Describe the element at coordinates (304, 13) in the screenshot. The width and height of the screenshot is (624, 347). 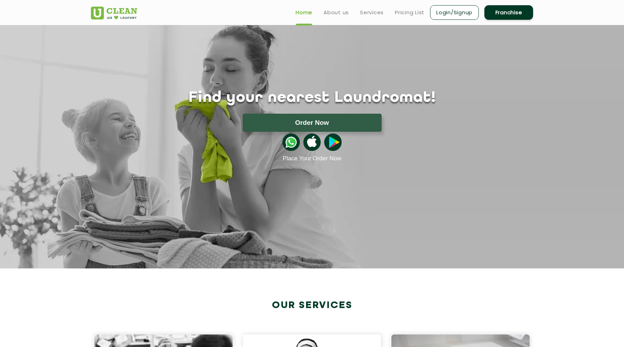
I see `a: Home` at that location.